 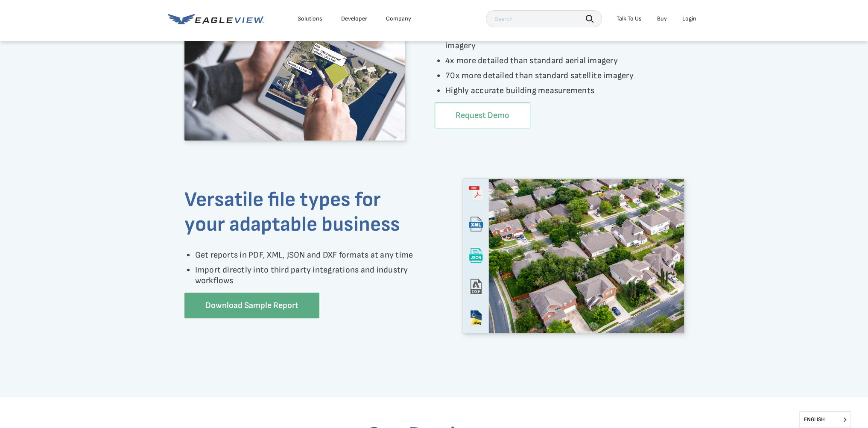 What do you see at coordinates (564, 61) in the screenshot?
I see `li: 4x more detailed than standard aerial imagery` at bounding box center [564, 61].